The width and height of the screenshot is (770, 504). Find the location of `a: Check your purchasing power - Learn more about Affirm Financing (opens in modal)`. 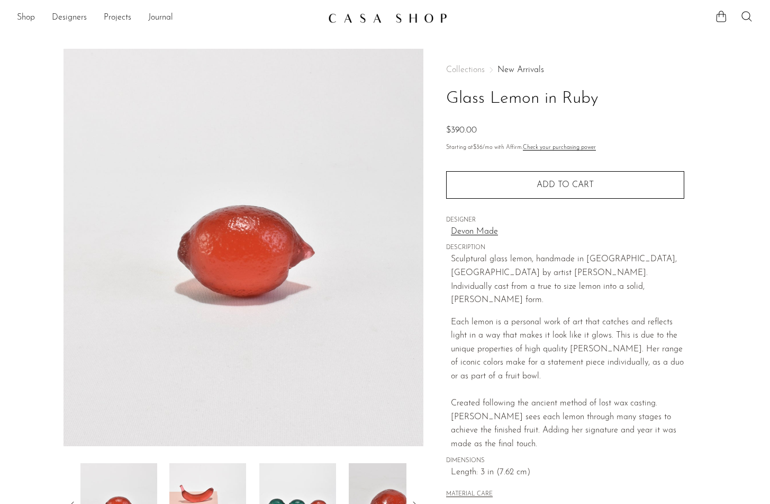

a: Check your purchasing power - Learn more about Affirm Financing (opens in modal) is located at coordinates (560, 147).